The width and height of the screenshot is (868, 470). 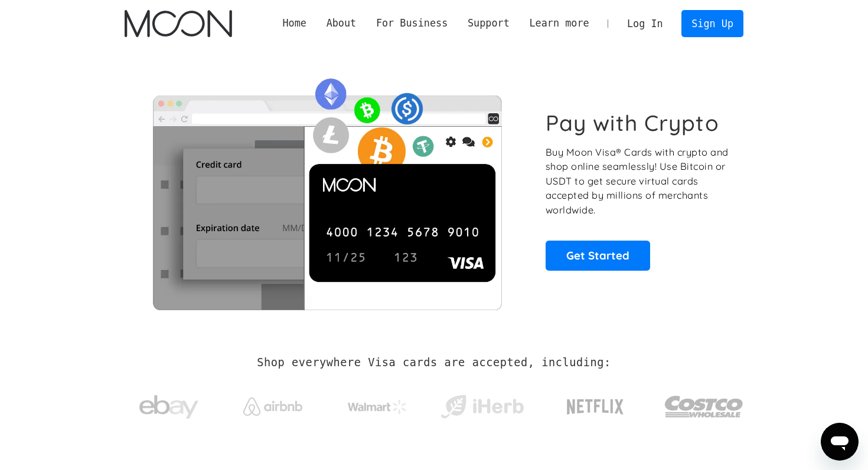 What do you see at coordinates (273, 406) in the screenshot?
I see `img: Airbnb` at bounding box center [273, 406].